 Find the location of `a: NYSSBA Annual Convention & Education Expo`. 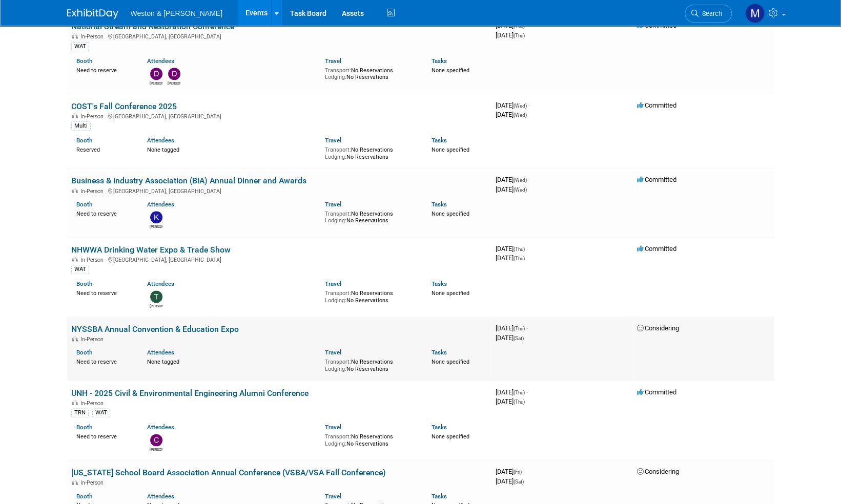

a: NYSSBA Annual Convention & Education Expo is located at coordinates (155, 329).